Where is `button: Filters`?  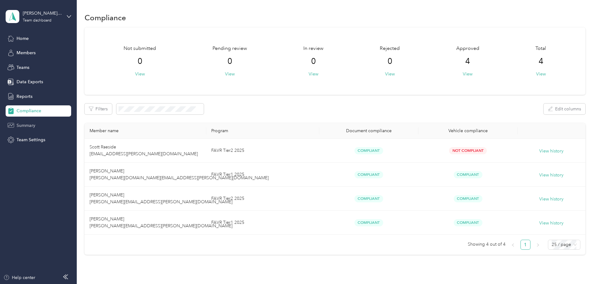 button: Filters is located at coordinates (98, 109).